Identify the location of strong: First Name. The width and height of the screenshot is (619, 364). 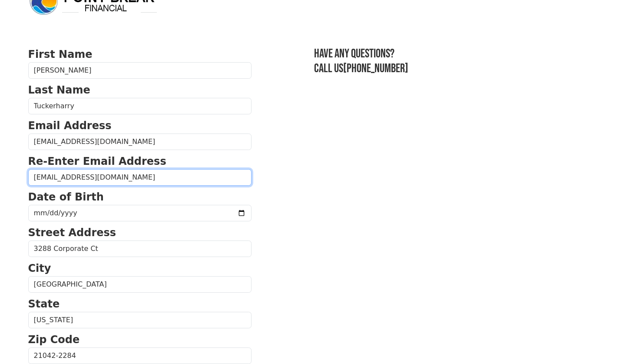
(61, 54).